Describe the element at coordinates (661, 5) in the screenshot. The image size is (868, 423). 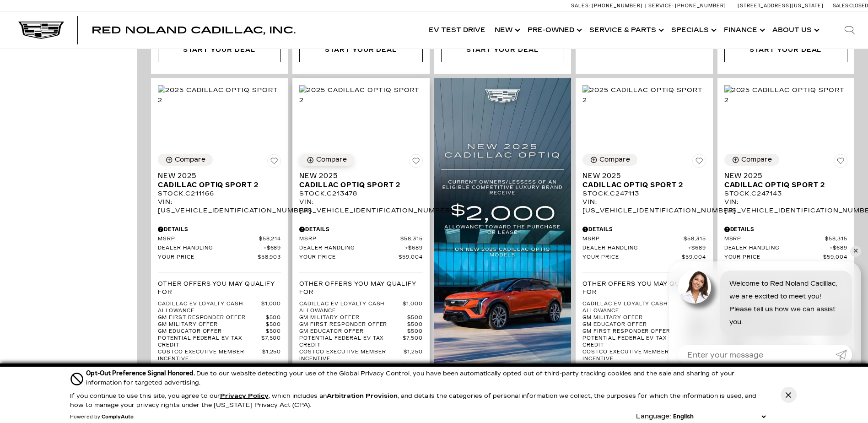
I see `span: Service:` at that location.